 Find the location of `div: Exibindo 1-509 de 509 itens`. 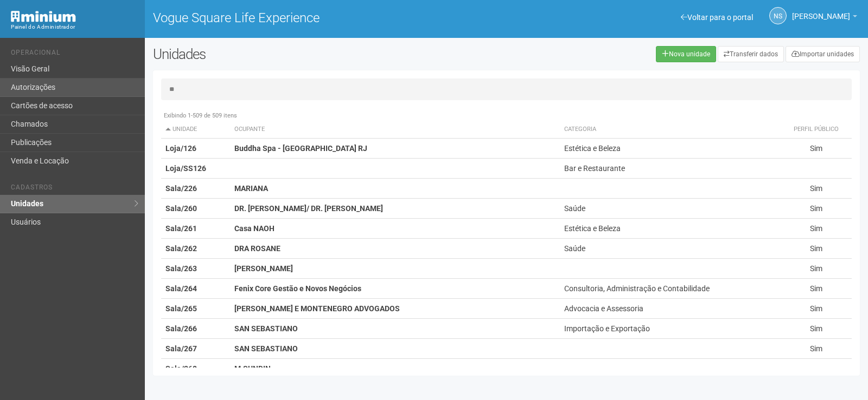

div: Exibindo 1-509 de 509 itens is located at coordinates (506, 116).